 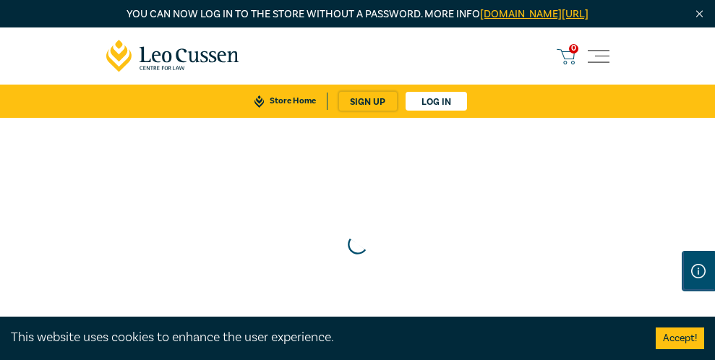 I want to click on img: Information Icon, so click(x=698, y=271).